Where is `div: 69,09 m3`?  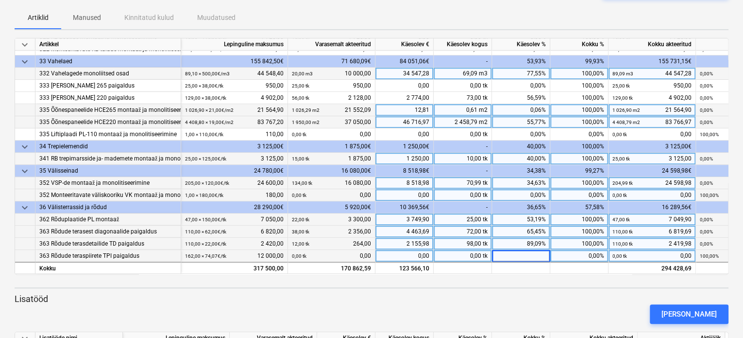
div: 69,09 m3 is located at coordinates (463, 73).